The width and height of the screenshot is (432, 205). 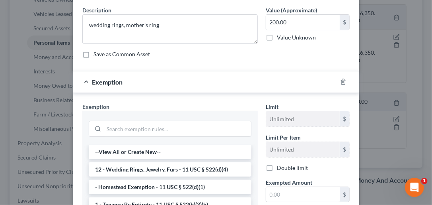 I want to click on span: 1, so click(x=425, y=181).